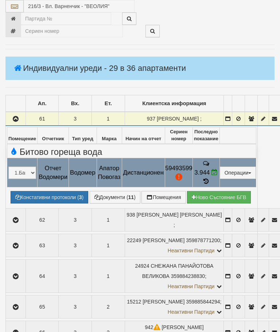 This screenshot has height=332, width=280. I want to click on span: Редакция на устройство, so click(104, 27).